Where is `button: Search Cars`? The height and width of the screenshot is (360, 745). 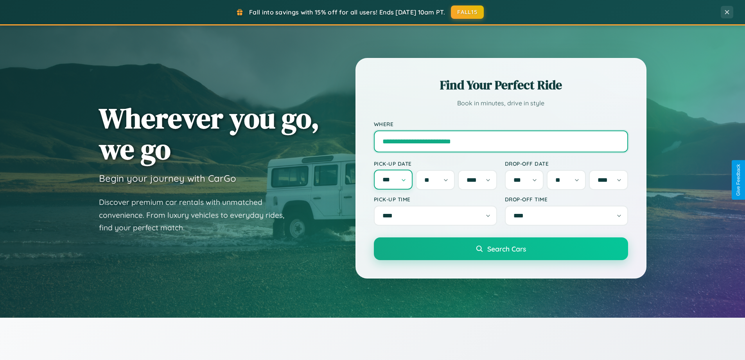 button: Search Cars is located at coordinates (501, 248).